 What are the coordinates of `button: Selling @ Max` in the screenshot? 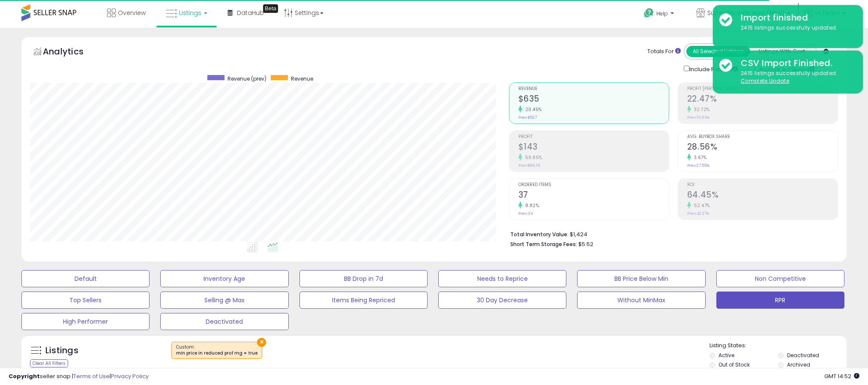 It's located at (224, 300).